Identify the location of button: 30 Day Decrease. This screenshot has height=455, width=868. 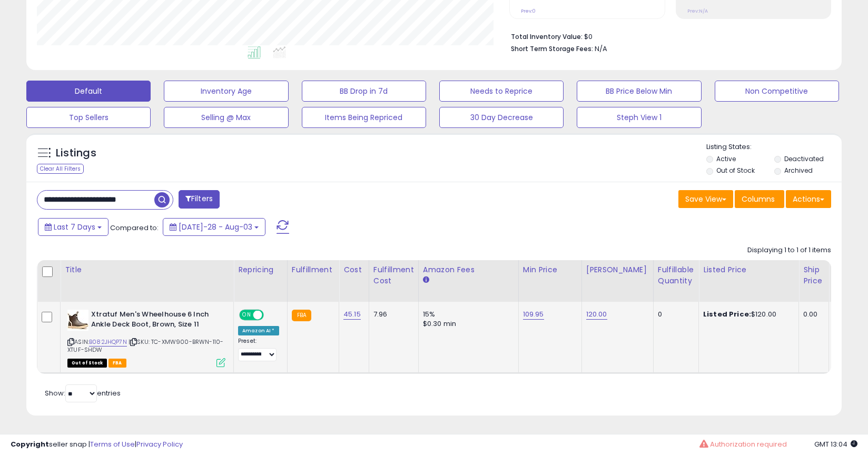
(501, 117).